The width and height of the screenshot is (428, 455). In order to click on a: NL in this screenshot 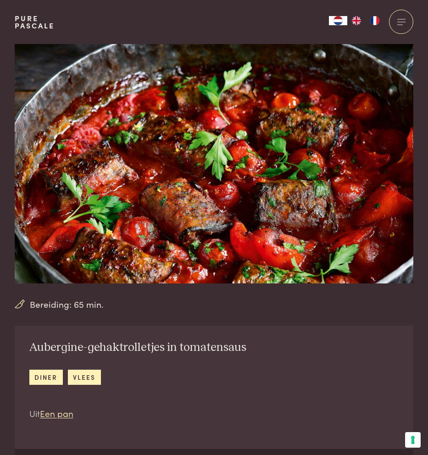, I will do `click(338, 21)`.